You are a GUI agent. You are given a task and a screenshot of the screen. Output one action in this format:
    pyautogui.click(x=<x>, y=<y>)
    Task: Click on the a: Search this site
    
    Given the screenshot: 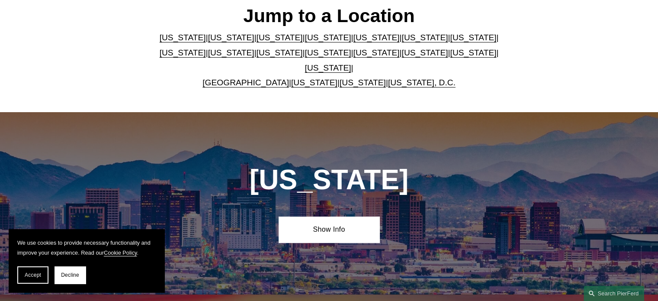 What is the action you would take?
    pyautogui.click(x=614, y=293)
    